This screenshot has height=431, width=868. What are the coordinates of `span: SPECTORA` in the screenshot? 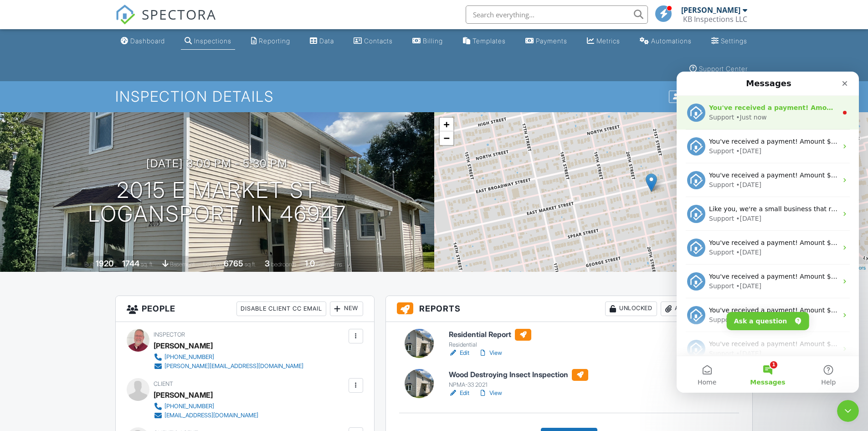 It's located at (179, 14).